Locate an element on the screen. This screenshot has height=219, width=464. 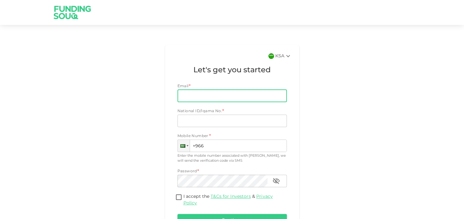
div: nationalId is located at coordinates (232, 121).